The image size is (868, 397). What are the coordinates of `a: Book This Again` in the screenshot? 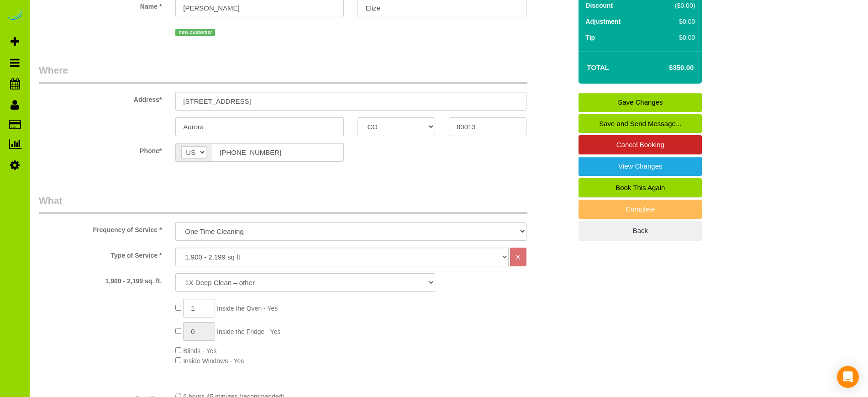 It's located at (640, 187).